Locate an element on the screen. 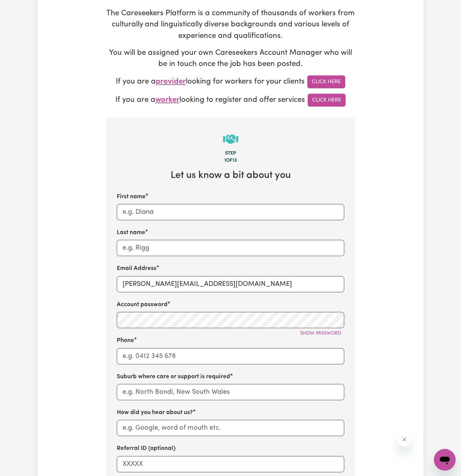 The width and height of the screenshot is (461, 476). input: e.g. Diana is located at coordinates (230, 212).